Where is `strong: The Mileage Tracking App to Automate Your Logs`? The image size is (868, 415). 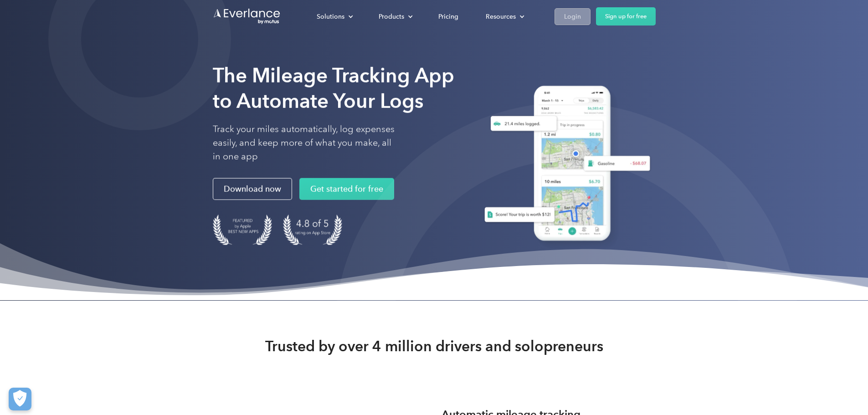
strong: The Mileage Tracking App to Automate Your Logs is located at coordinates (334, 88).